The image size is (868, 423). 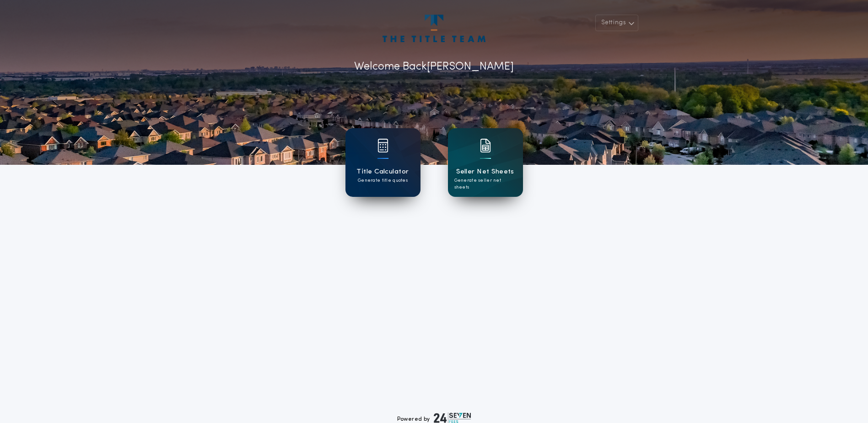 I want to click on p: Generate title quotes, so click(x=382, y=181).